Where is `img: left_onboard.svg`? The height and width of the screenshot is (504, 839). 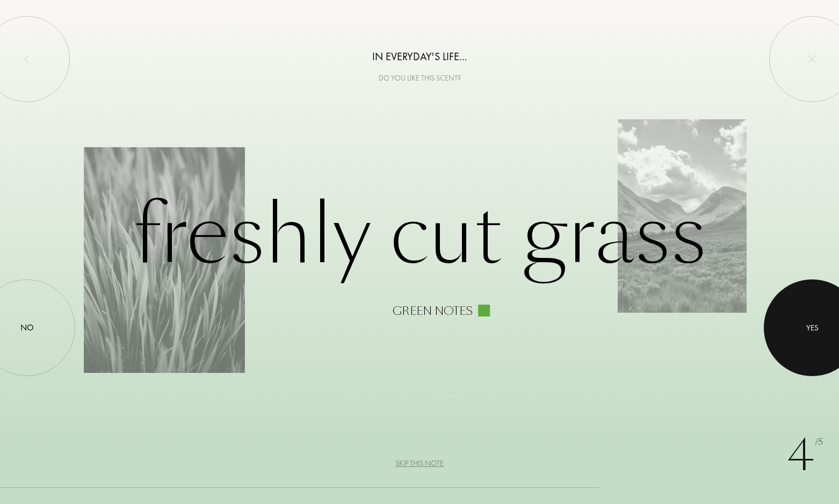 img: left_onboard.svg is located at coordinates (27, 59).